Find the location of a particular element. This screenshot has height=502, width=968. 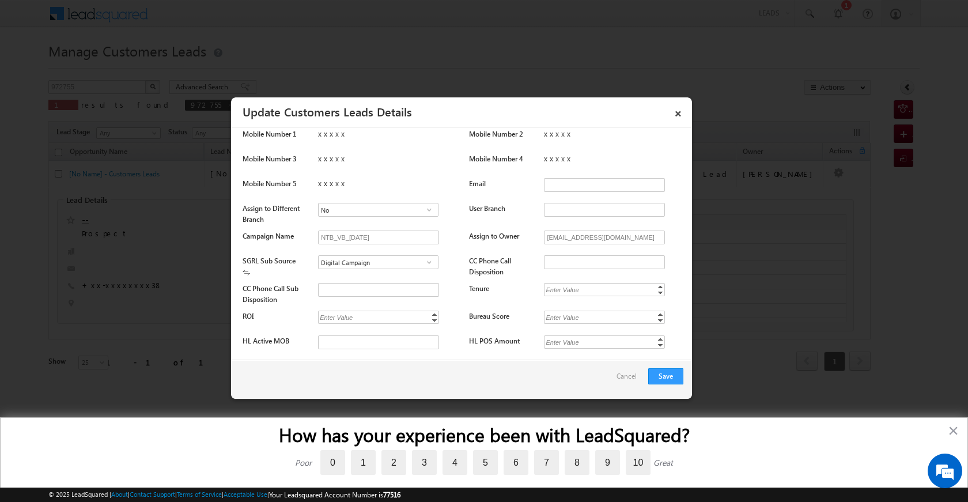

label: Mobile Number 1 is located at coordinates (270, 134).